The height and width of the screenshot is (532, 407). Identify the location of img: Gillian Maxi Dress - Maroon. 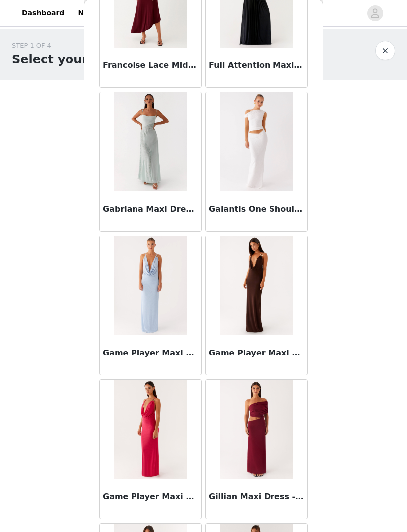
(256, 429).